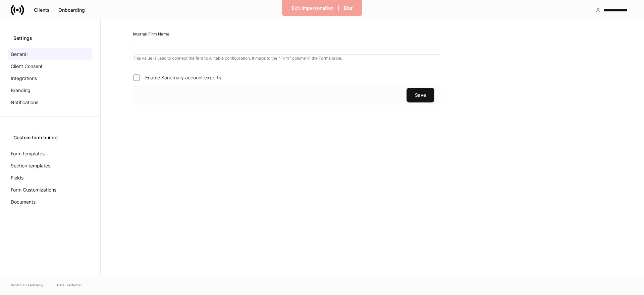  Describe the element at coordinates (72, 10) in the screenshot. I see `button: Onboarding` at that location.